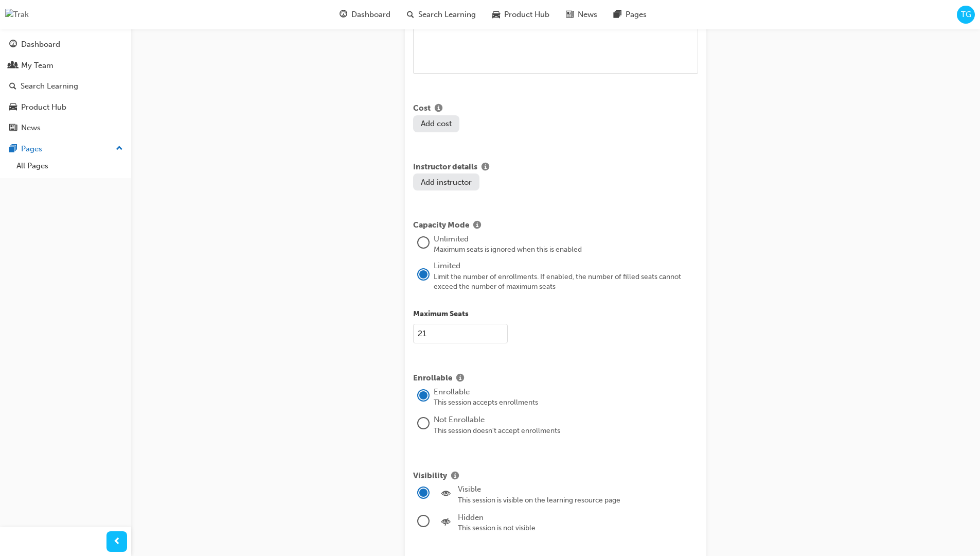 This screenshot has width=980, height=556. I want to click on div: My Team, so click(37, 66).